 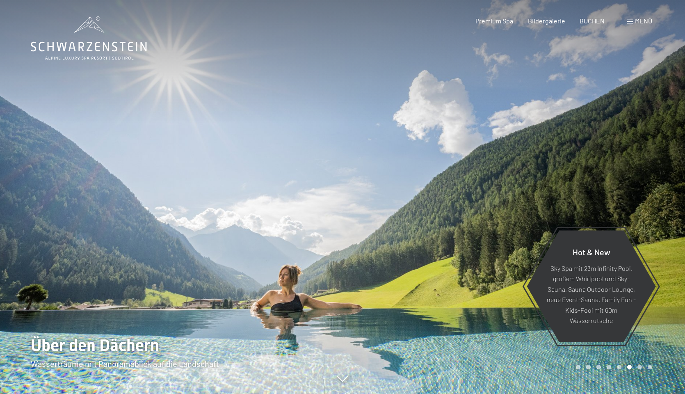 What do you see at coordinates (619, 367) in the screenshot?
I see `div: Carousel Page 5` at bounding box center [619, 367].